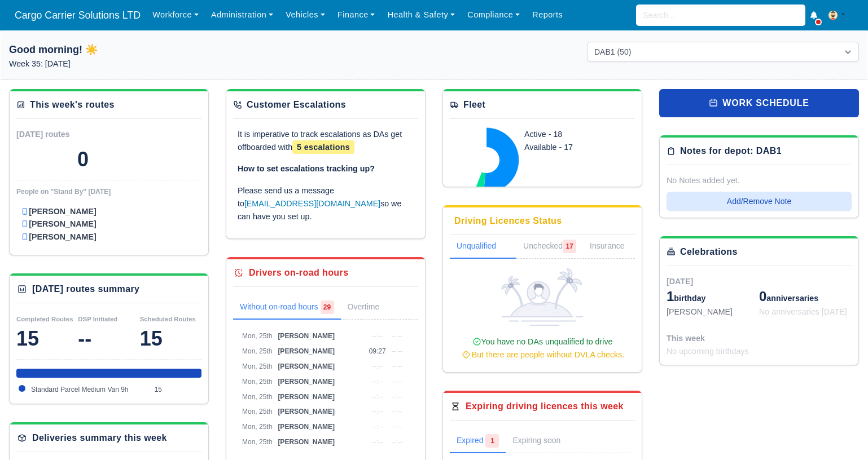 This screenshot has height=460, width=868. Describe the element at coordinates (324, 148) in the screenshot. I see `span: 5 escalations` at that location.